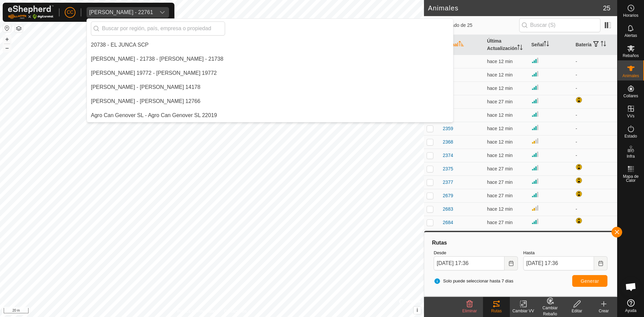 Image resolution: width=644 pixels, height=317 pixels. Describe the element at coordinates (469, 311) in the screenshot. I see `span: Eliminar` at that location.